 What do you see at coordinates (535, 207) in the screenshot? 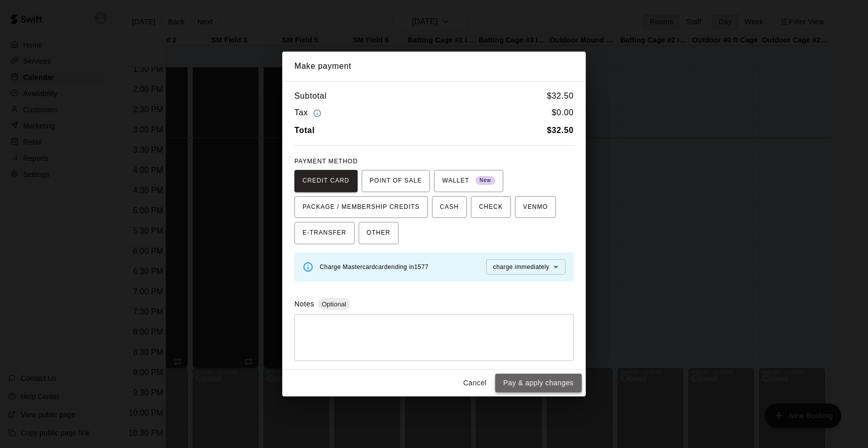
I see `button: VENMO` at bounding box center [535, 207].